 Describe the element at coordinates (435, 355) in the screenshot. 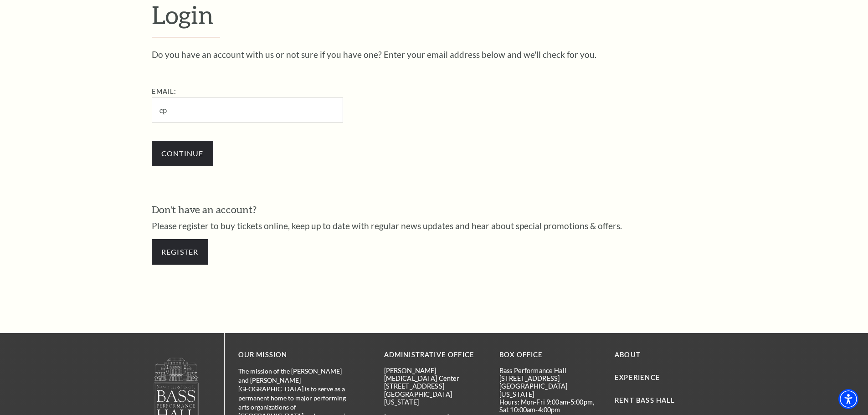

I see `p: Administrative Office` at that location.